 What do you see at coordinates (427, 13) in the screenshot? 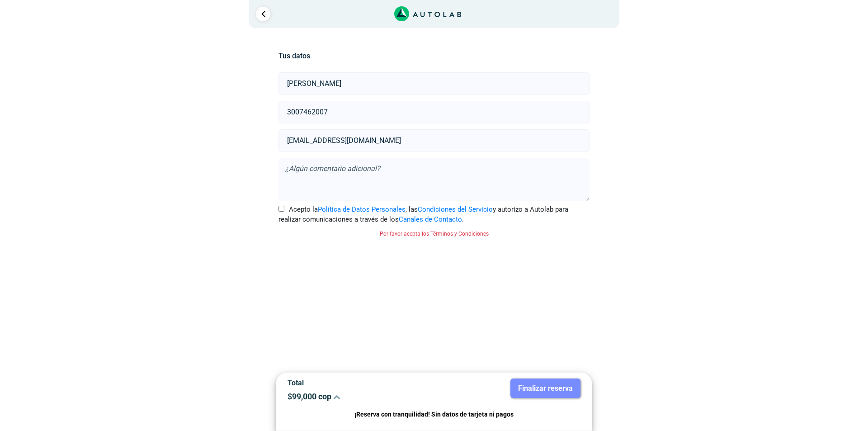
I see `a: Link al sitio de autolab` at bounding box center [427, 13].